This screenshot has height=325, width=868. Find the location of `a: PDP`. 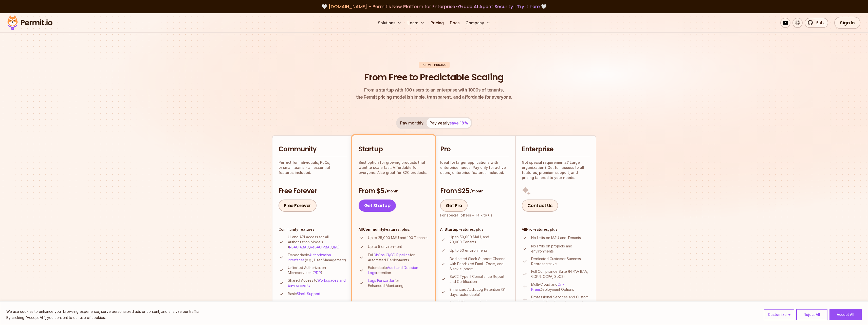

a: PDP is located at coordinates (317, 273).